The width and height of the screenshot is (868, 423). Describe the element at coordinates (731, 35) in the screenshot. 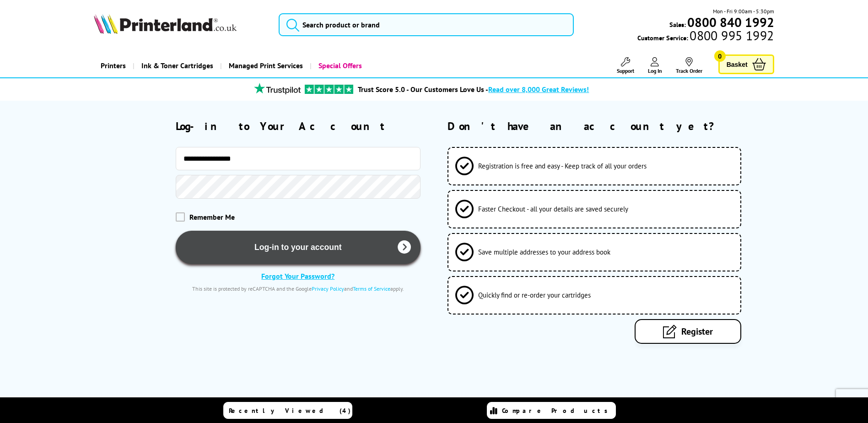

I see `span: 0800 995 1992` at that location.